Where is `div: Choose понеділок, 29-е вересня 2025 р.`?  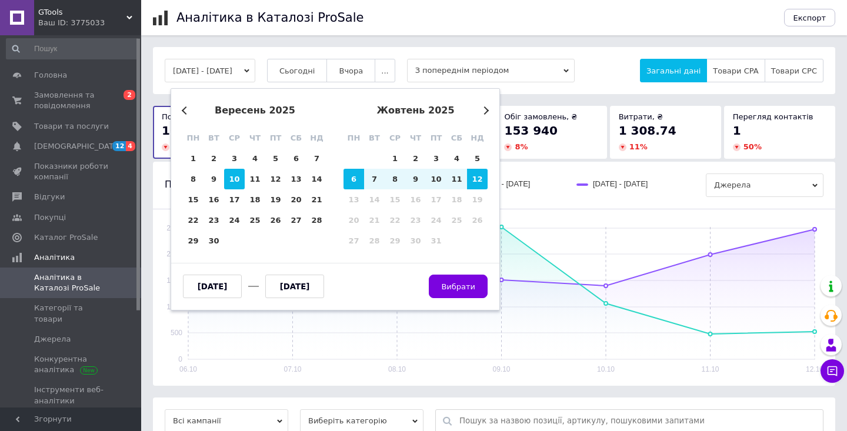 div: Choose понеділок, 29-е вересня 2025 р. is located at coordinates (193, 240).